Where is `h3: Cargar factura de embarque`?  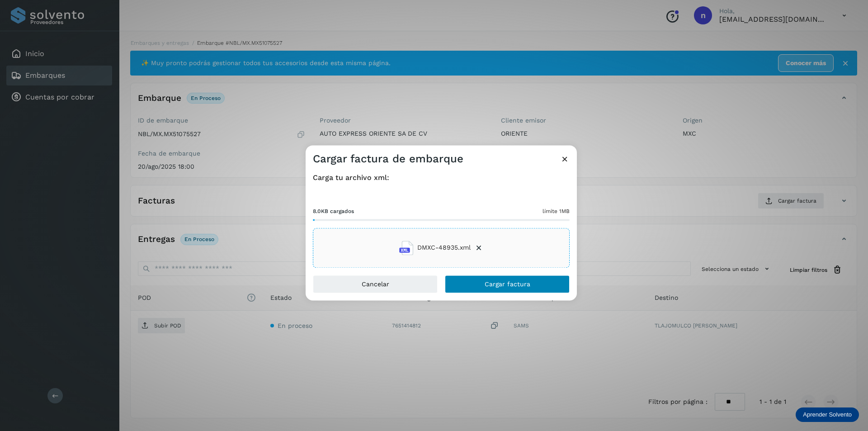 h3: Cargar factura de embarque is located at coordinates (389, 159).